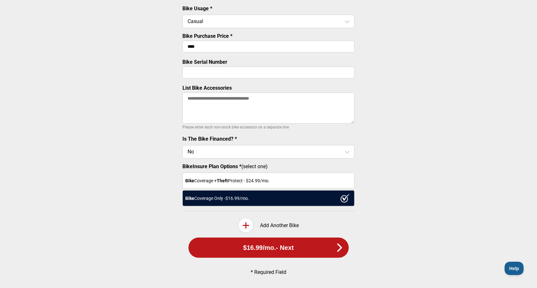  Describe the element at coordinates (212, 166) in the screenshot. I see `strong: BikeInsure Plan Options *` at that location.